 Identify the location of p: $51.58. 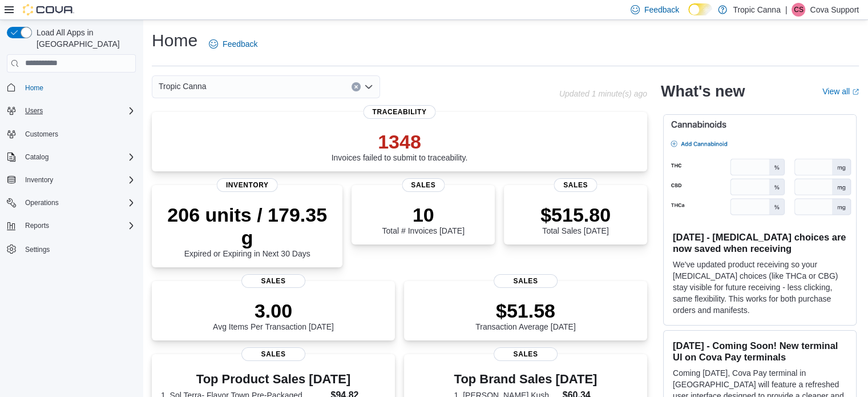
(526, 311).